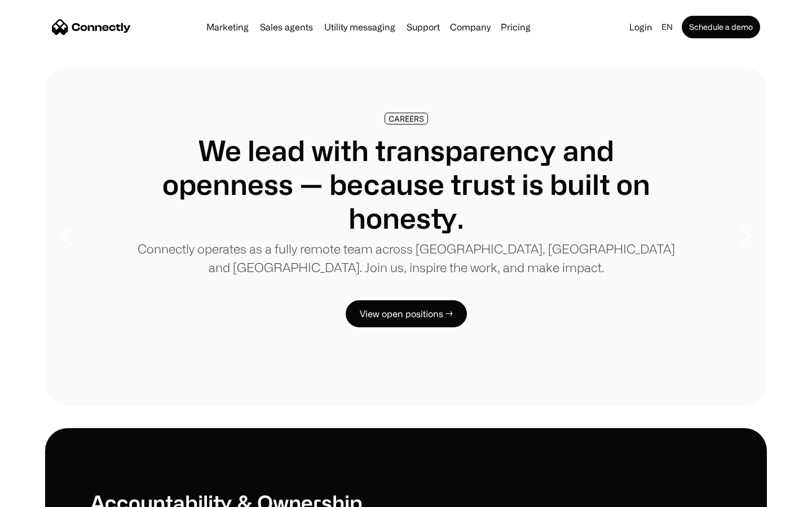  I want to click on h1: We lead with transparency and openness — because trust is built on honesty., so click(406, 184).